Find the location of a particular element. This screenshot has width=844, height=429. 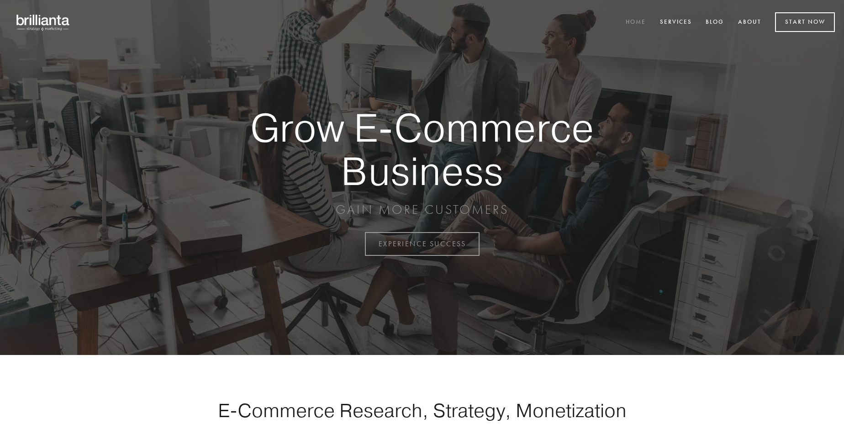

a: Blog is located at coordinates (715, 22).